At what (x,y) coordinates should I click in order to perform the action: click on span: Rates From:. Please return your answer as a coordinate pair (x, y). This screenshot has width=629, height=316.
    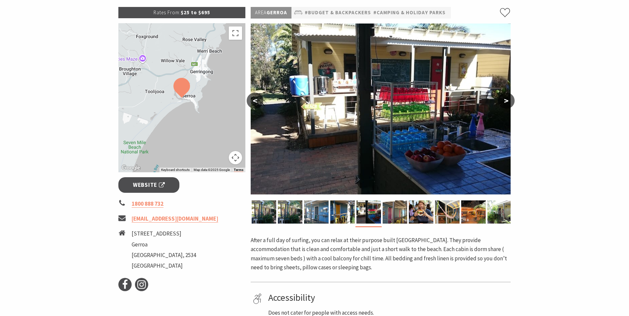
    Looking at the image, I should click on (167, 12).